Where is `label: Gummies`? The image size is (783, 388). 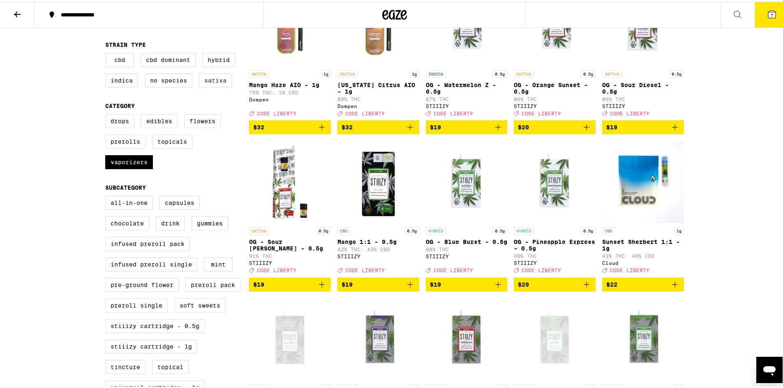
label: Gummies is located at coordinates (210, 222).